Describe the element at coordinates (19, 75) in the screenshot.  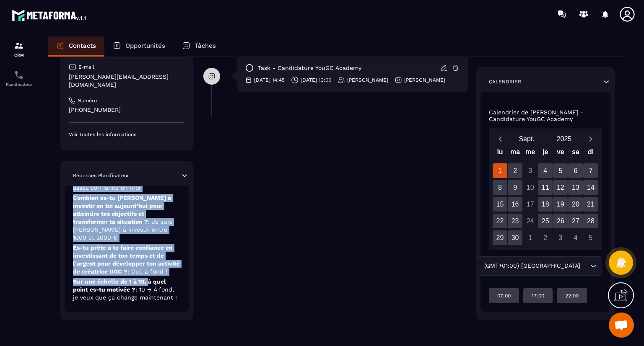
I see `img: scheduler` at that location.